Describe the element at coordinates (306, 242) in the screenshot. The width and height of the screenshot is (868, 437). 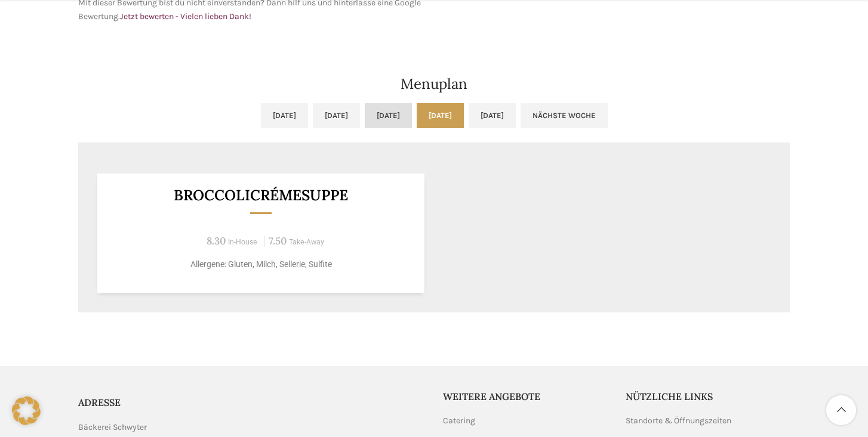
I see `span: Take-Away` at that location.